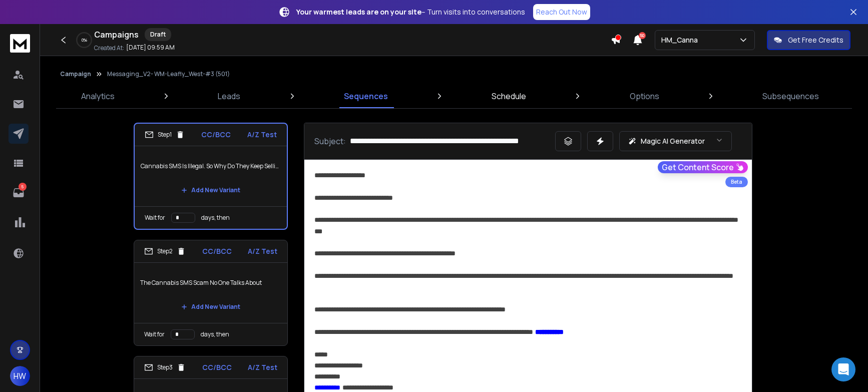 The image size is (868, 392). I want to click on p: Created At:, so click(109, 48).